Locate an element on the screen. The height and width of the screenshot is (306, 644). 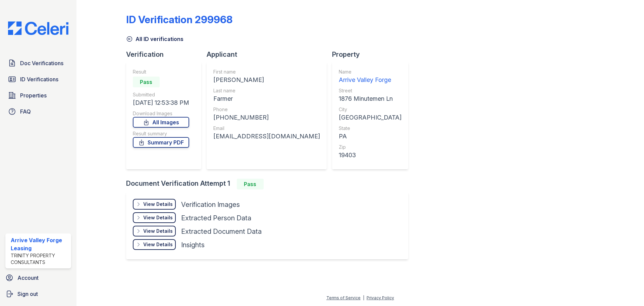
div: ID Verification 299968 is located at coordinates (179, 19).